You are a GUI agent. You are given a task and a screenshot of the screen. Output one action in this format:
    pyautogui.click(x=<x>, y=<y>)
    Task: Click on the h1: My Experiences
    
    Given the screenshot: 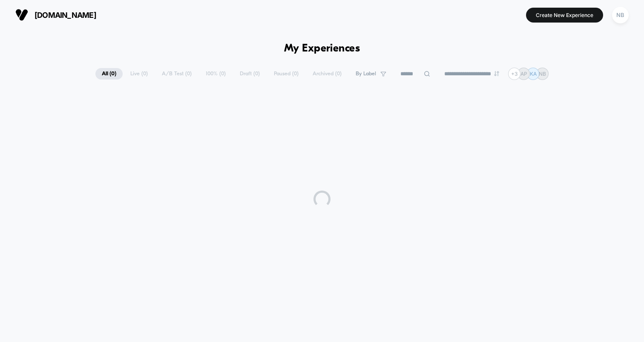 What is the action you would take?
    pyautogui.click(x=322, y=49)
    